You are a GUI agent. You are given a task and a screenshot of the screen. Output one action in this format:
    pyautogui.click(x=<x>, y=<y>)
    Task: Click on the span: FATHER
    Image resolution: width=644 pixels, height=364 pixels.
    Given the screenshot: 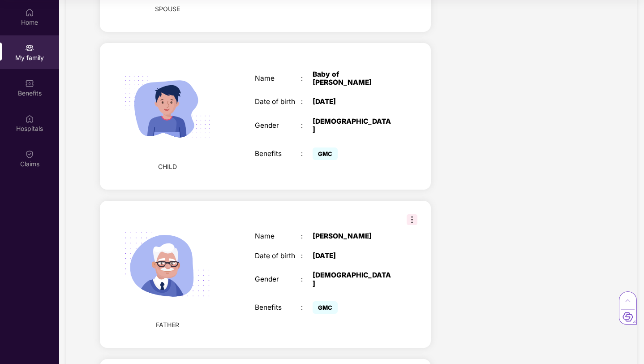 What is the action you would take?
    pyautogui.click(x=168, y=325)
    